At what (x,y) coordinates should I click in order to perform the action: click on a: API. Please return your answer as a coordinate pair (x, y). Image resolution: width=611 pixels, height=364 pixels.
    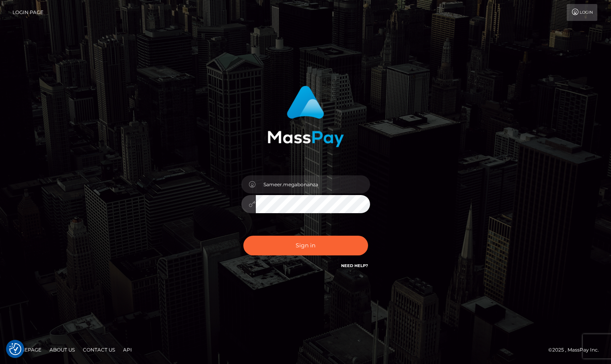
    Looking at the image, I should click on (128, 350).